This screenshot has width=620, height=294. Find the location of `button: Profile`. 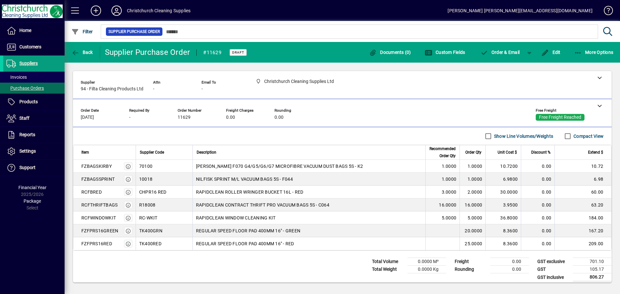

button: Profile is located at coordinates (117, 11).